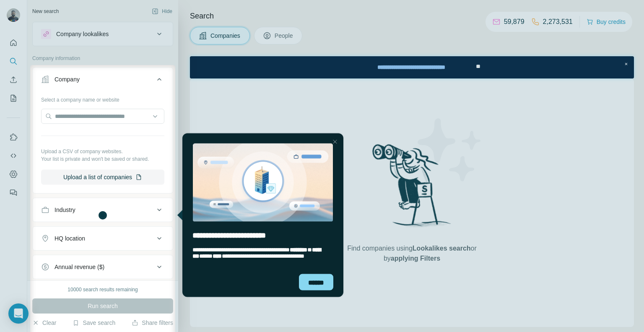 This screenshot has height=332, width=644. Describe the element at coordinates (152, 323) in the screenshot. I see `button: Share filters` at that location.